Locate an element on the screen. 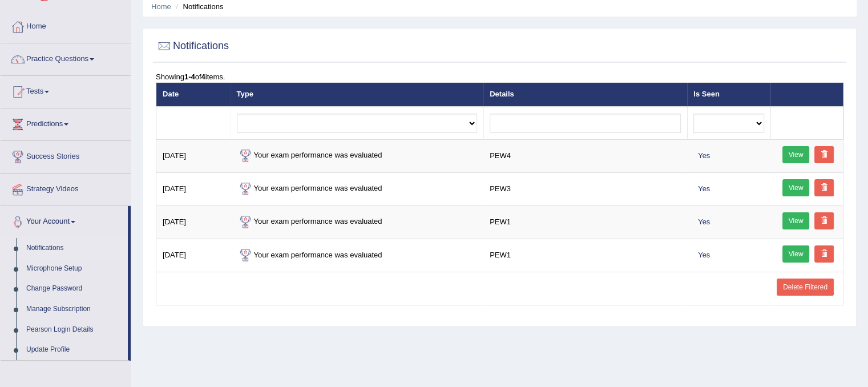 This screenshot has height=387, width=868. a: Update Profile is located at coordinates (74, 349).